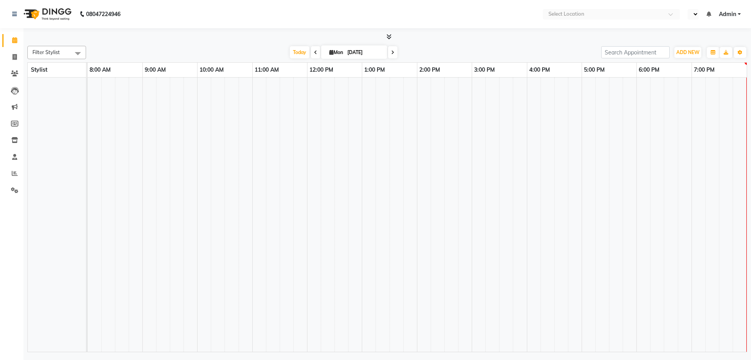 This screenshot has height=360, width=751. Describe the element at coordinates (374, 70) in the screenshot. I see `a: 1:00 PM` at that location.